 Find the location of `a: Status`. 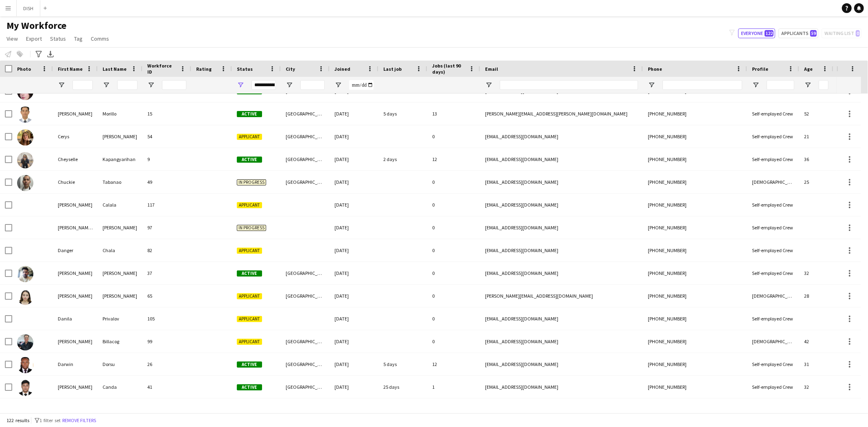

a: Status is located at coordinates (58, 38).